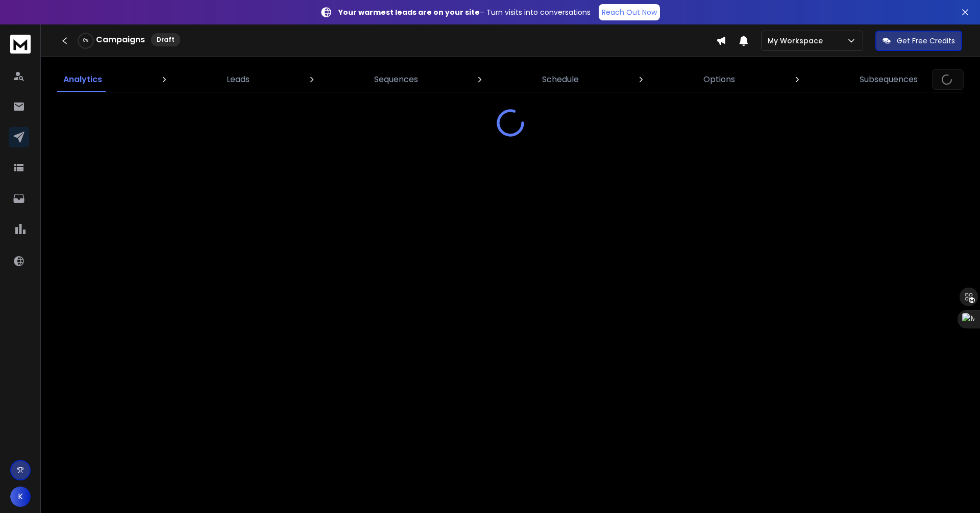 This screenshot has height=513, width=980. I want to click on p: Sequences, so click(396, 80).